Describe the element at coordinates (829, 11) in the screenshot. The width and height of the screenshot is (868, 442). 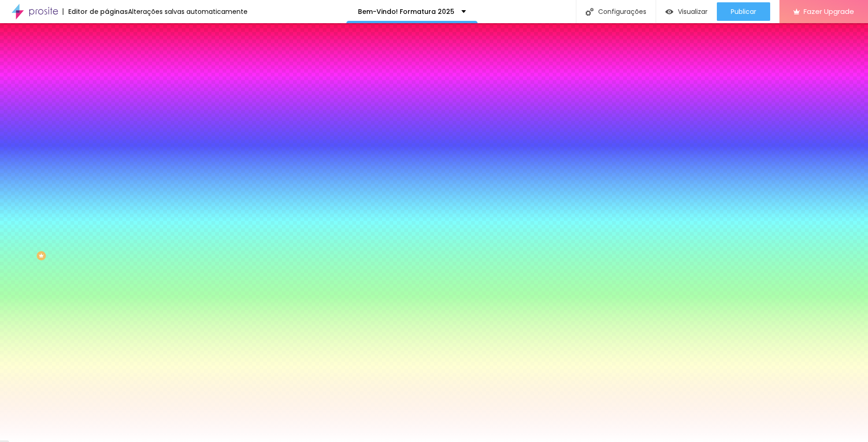
I see `span: Fazer Upgrade` at that location.